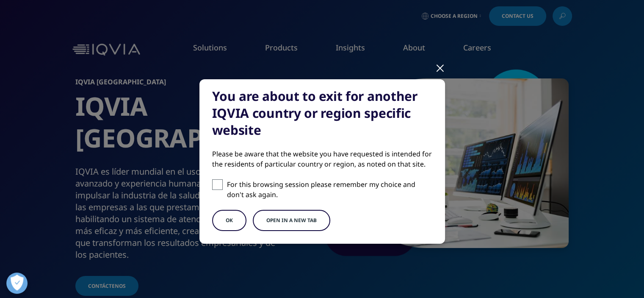  I want to click on button: Abrir preferencias, so click(17, 283).